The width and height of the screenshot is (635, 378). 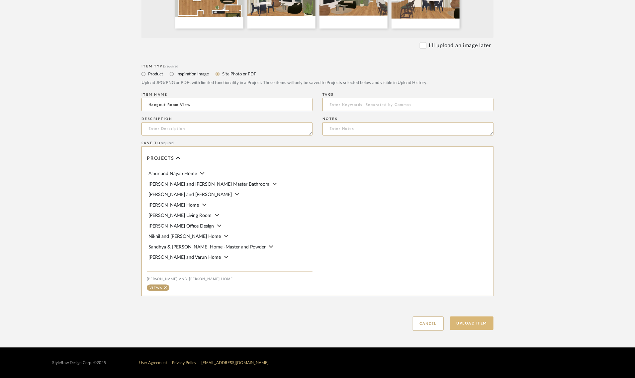 What do you see at coordinates (227, 119) in the screenshot?
I see `div: Description` at bounding box center [227, 119].